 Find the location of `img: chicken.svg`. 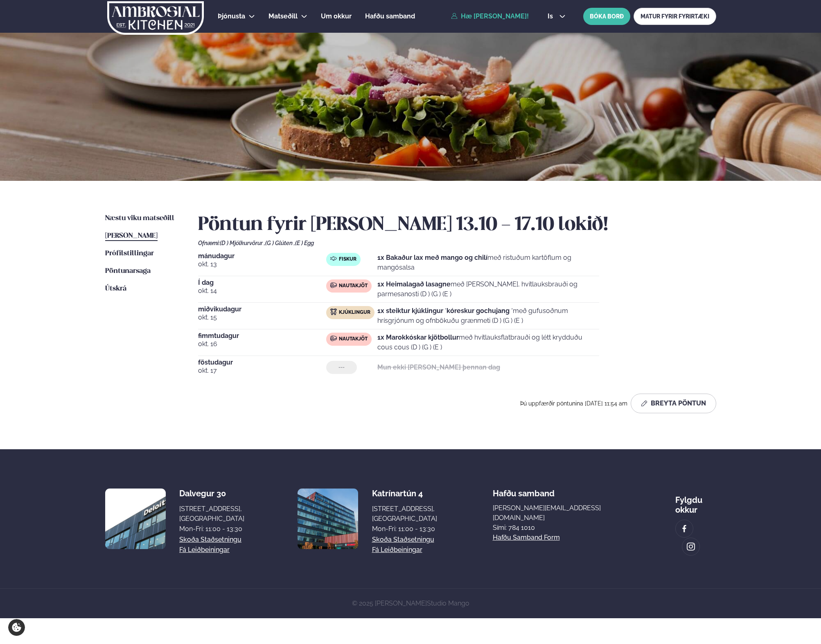

img: chicken.svg is located at coordinates (334, 312).